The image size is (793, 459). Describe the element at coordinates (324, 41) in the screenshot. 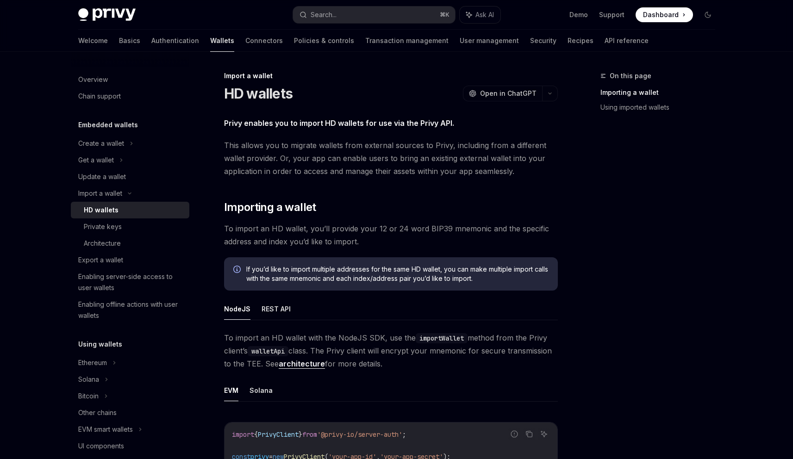

I see `a: Policies & controls` at that location.